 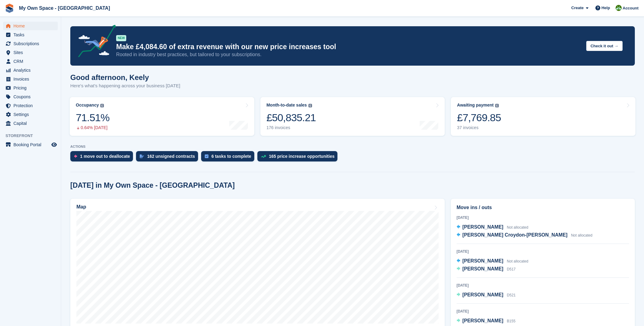 What do you see at coordinates (353, 117) in the screenshot?
I see `a: Month-to-date sales £50,835.21 176 invoices` at bounding box center [353, 117].